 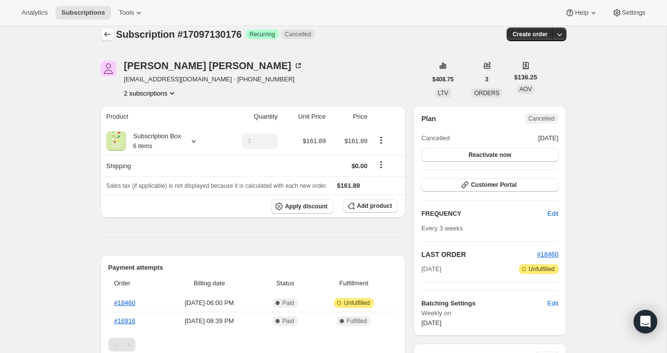 What do you see at coordinates (253, 268) in the screenshot?
I see `h2: Payment attempts` at bounding box center [253, 268].